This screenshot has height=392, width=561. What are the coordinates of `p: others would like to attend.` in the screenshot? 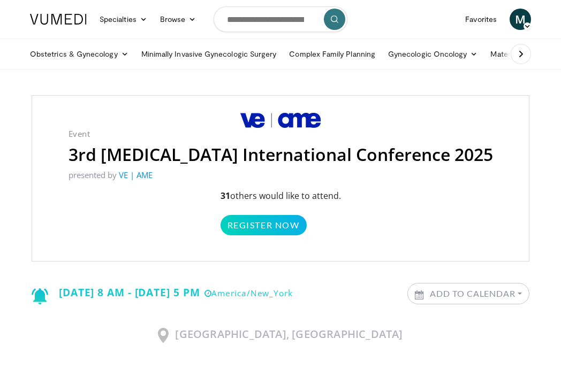 It's located at (280, 212).